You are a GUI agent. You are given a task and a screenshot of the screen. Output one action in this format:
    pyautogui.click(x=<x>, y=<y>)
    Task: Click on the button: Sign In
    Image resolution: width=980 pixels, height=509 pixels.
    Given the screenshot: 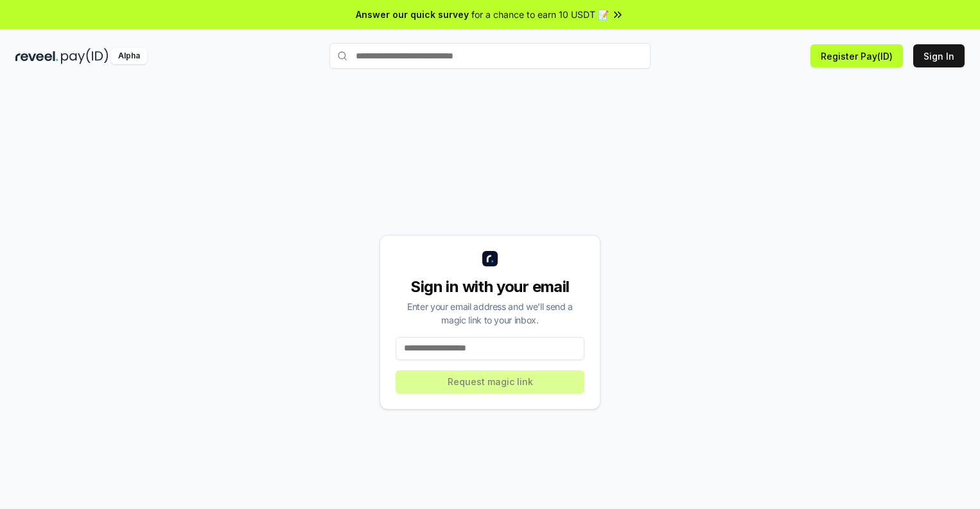 What is the action you would take?
    pyautogui.click(x=939, y=56)
    